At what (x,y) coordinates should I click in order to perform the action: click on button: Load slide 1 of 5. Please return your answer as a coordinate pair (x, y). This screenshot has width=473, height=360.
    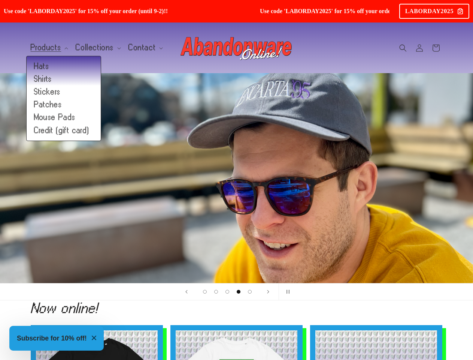
    Looking at the image, I should click on (205, 292).